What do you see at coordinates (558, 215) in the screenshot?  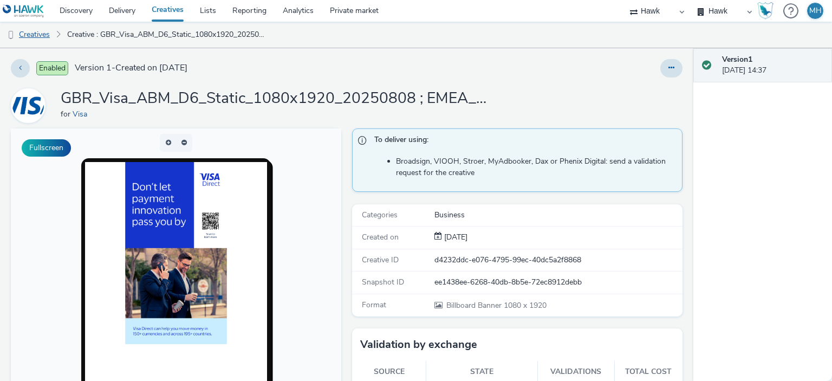 I see `div: Business` at bounding box center [558, 215].